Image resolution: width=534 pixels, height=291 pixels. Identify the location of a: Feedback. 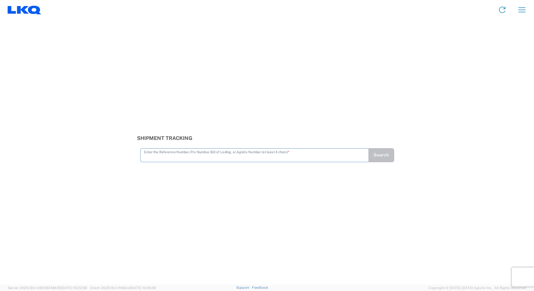
(260, 288).